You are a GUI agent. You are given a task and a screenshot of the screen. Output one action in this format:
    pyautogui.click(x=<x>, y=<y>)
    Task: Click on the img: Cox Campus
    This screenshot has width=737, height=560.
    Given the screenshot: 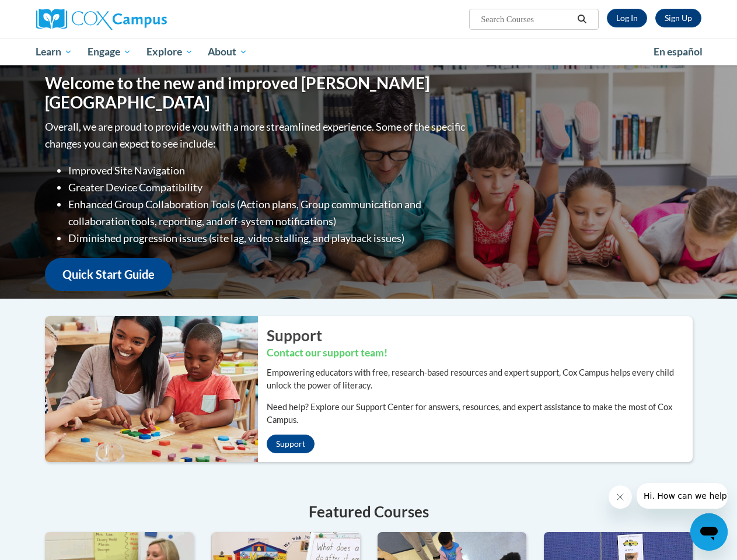 What is the action you would take?
    pyautogui.click(x=101, y=19)
    